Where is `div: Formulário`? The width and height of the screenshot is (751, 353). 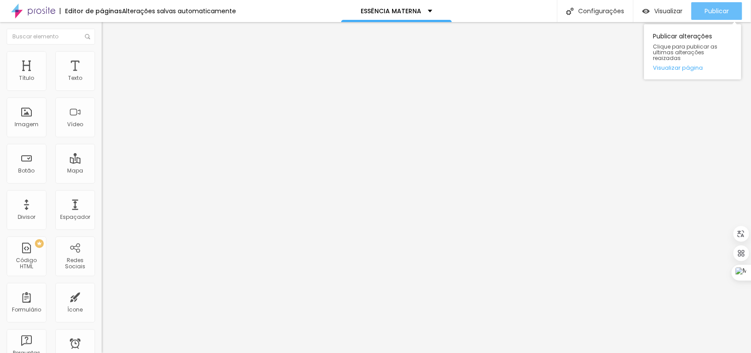 div: Formulário is located at coordinates (27, 310).